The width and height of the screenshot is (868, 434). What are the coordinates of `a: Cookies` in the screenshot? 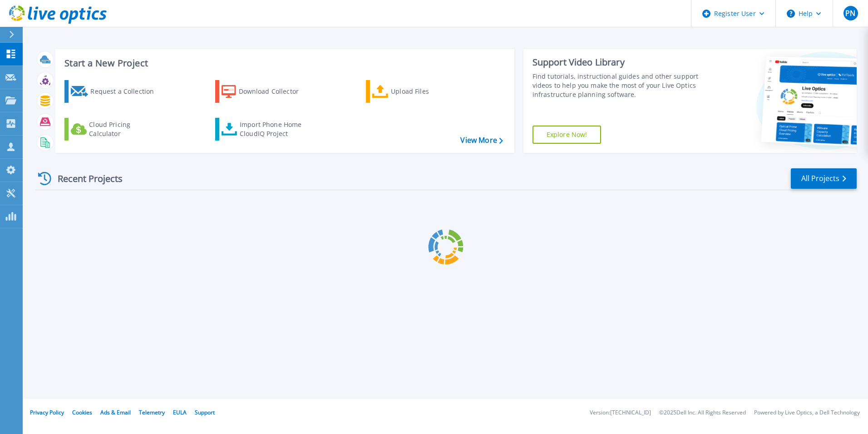 It's located at (82, 412).